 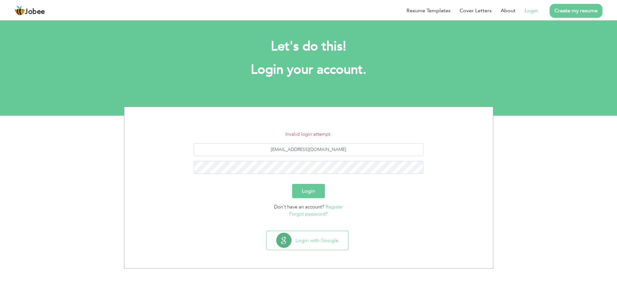 I want to click on a: Jobee, so click(x=30, y=11).